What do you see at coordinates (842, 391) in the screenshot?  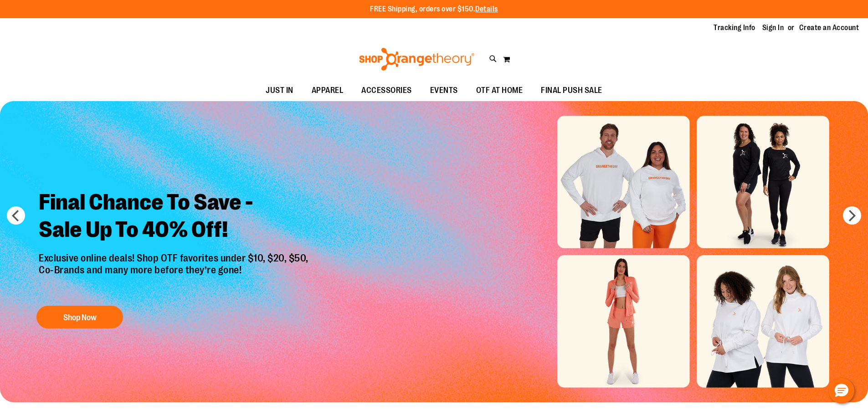 I see `button: Hello, have a question? Let’s chat.` at bounding box center [842, 391].